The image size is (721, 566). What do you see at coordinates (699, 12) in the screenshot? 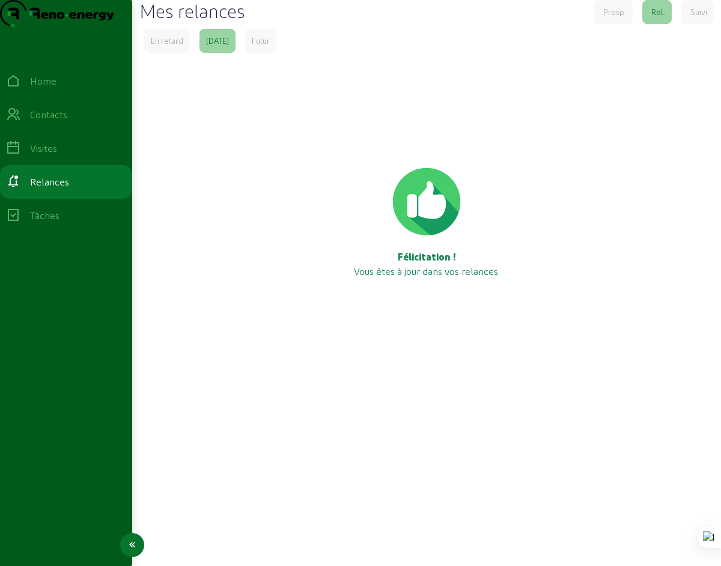
I see `div: Suivi` at bounding box center [699, 12].